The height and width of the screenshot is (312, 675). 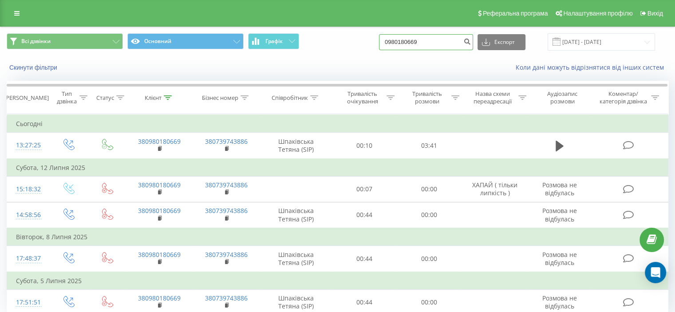 I want to click on button: Скинути фільтри, so click(x=34, y=67).